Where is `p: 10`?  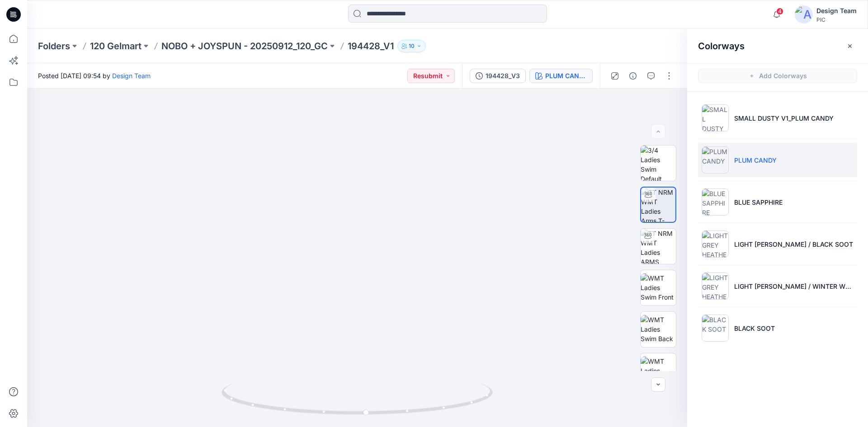
p: 10 is located at coordinates (411, 46).